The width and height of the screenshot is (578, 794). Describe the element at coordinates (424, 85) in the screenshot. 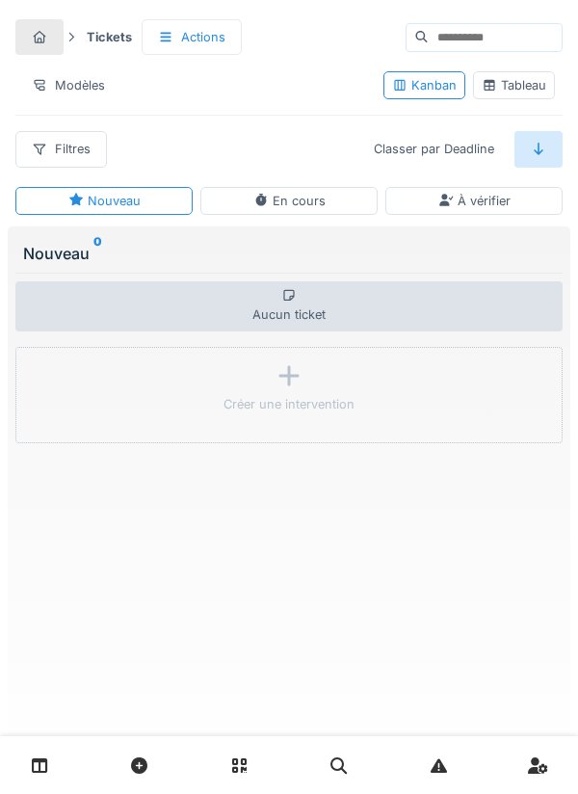

I see `div: Kanban` at that location.